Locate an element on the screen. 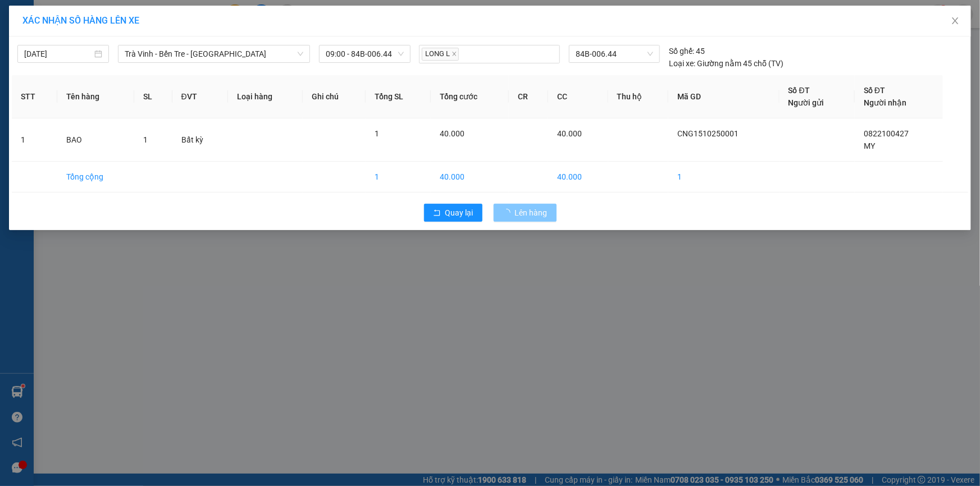 This screenshot has height=486, width=980. span: XÁC NHẬN SỐ HÀNG LÊN XE is located at coordinates (81, 20).